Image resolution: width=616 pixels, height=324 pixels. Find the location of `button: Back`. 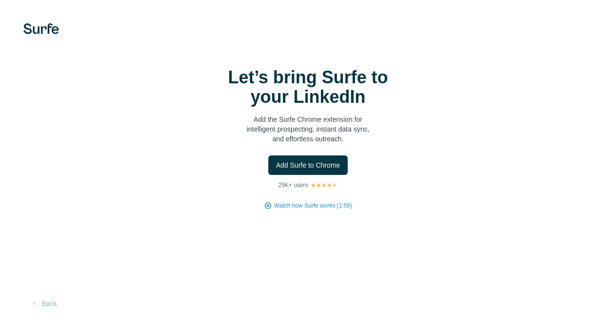

button: Back is located at coordinates (43, 303).